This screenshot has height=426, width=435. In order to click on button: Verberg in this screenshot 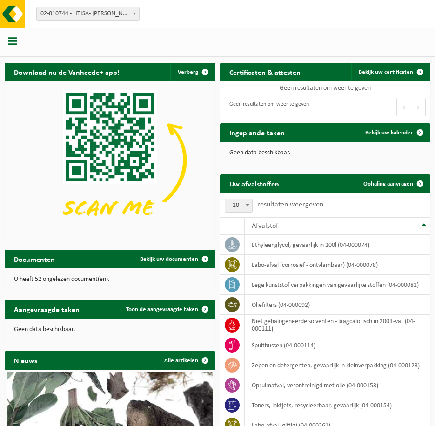, I will do `click(192, 72)`.